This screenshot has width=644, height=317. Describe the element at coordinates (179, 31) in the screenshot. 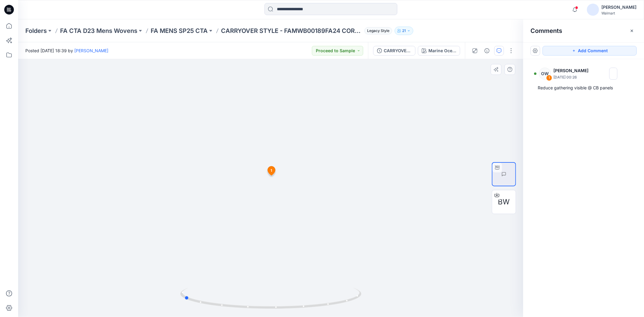

I see `p: FA MENS SP25 CTA` at that location.